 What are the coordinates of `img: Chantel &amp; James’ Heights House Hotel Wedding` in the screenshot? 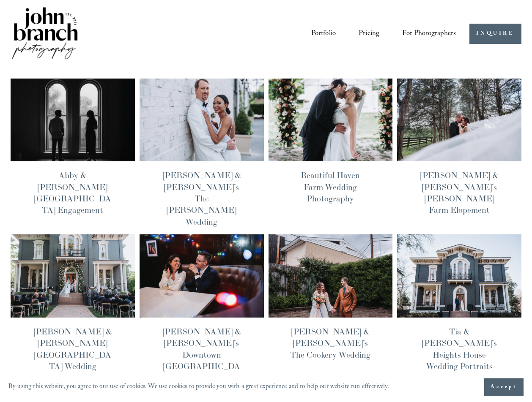 It's located at (73, 276).